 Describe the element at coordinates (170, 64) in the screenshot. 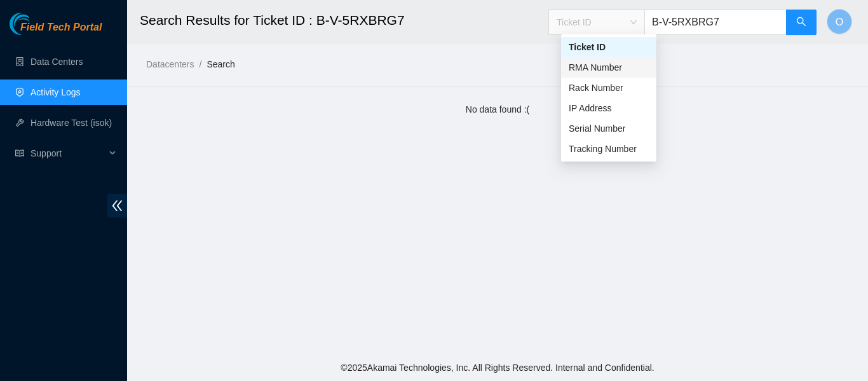

I see `a: Datacenters` at that location.